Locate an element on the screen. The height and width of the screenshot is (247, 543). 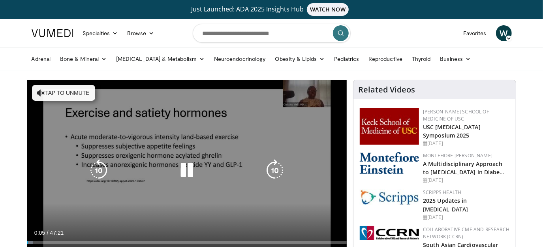
a: Scripps Health is located at coordinates (442, 192).